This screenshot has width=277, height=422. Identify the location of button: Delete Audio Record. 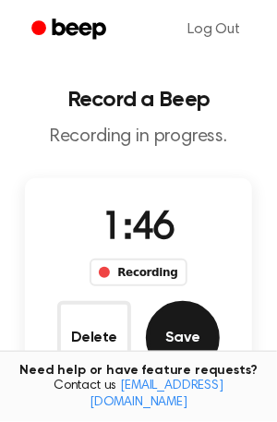
(94, 338).